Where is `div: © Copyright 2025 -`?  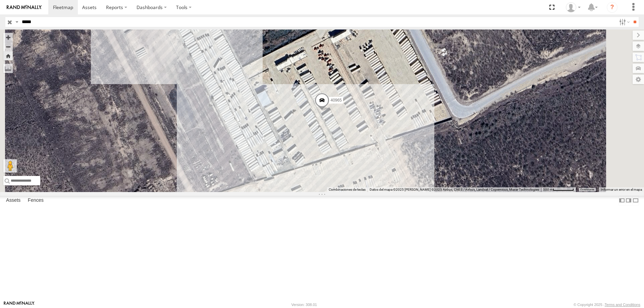
div: © Copyright 2025 - is located at coordinates (607, 305).